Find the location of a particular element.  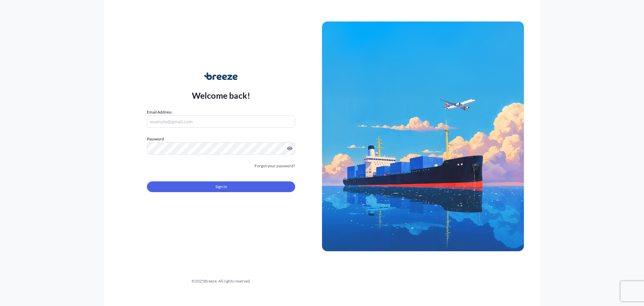

span: Sign In is located at coordinates (221, 187).